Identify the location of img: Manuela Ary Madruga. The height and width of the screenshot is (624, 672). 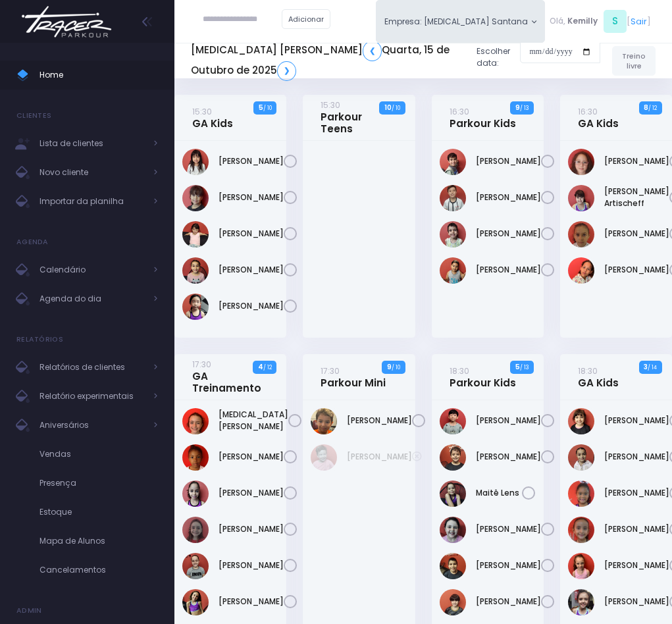
(196, 602).